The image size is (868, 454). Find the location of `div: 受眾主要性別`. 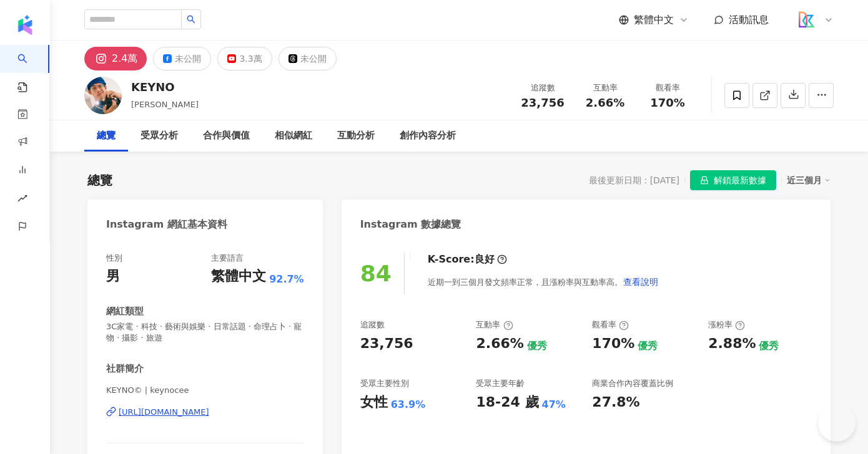

div: 受眾主要性別 is located at coordinates (385, 384).